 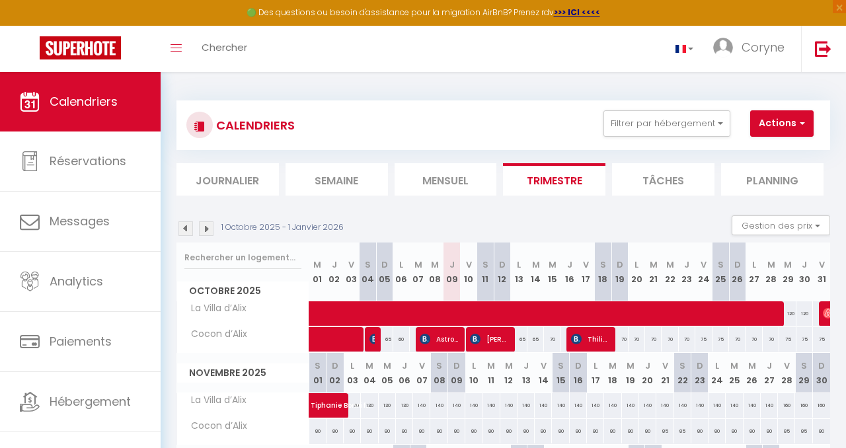 I want to click on span: Messages, so click(x=79, y=221).